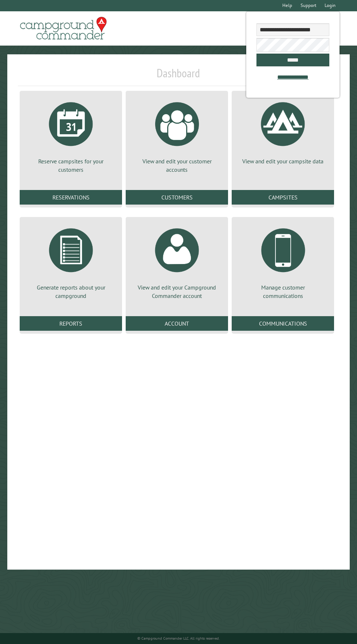 Image resolution: width=357 pixels, height=644 pixels. I want to click on a: Reservations, so click(70, 197).